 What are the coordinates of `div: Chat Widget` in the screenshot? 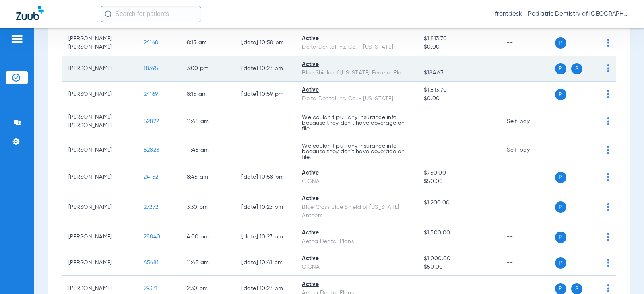 It's located at (624, 275).